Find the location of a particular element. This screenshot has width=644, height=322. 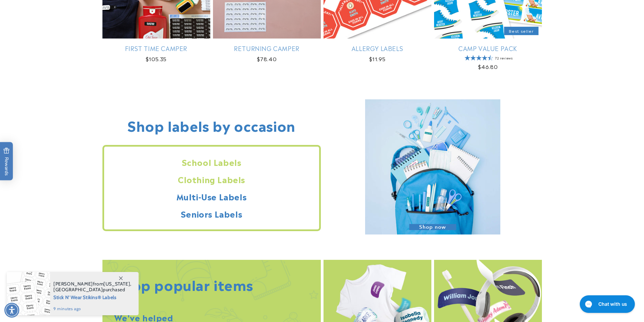

a: Returning Camper is located at coordinates (267, 48).